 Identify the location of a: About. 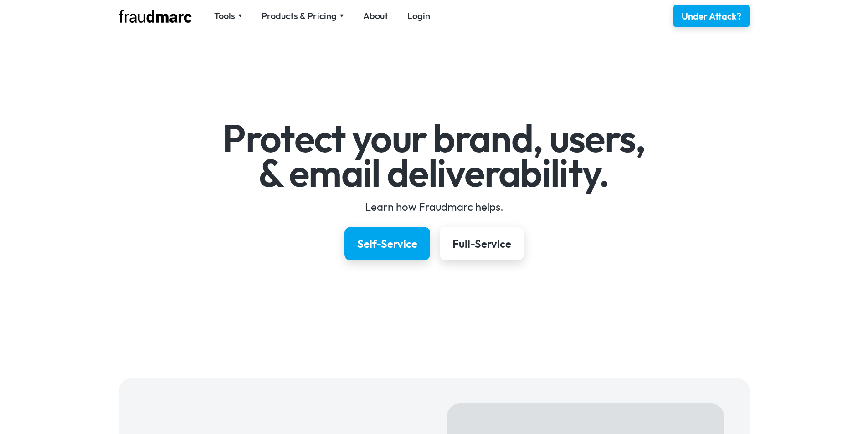
(376, 16).